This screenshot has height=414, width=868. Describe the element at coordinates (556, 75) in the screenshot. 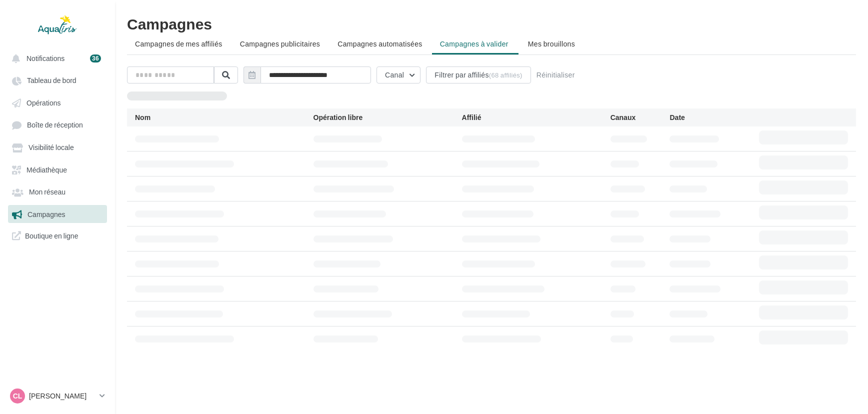

I see `button: Réinitialiser` at that location.